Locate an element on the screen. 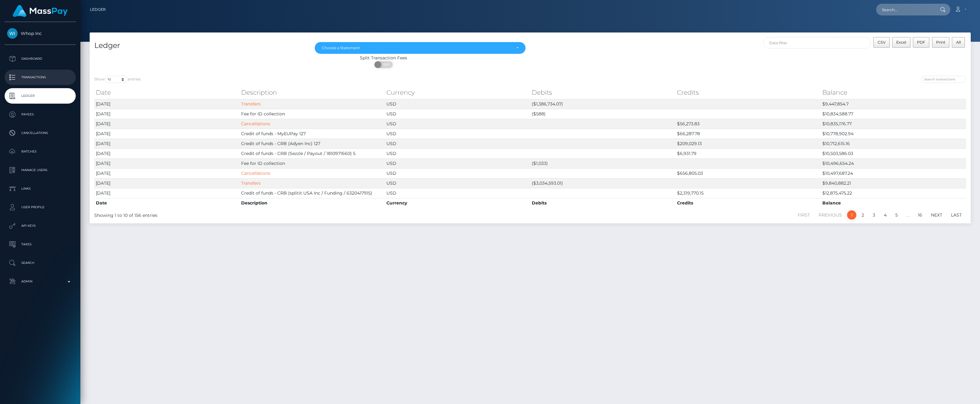 The height and width of the screenshot is (404, 980). a: Manage Users is located at coordinates (40, 170).